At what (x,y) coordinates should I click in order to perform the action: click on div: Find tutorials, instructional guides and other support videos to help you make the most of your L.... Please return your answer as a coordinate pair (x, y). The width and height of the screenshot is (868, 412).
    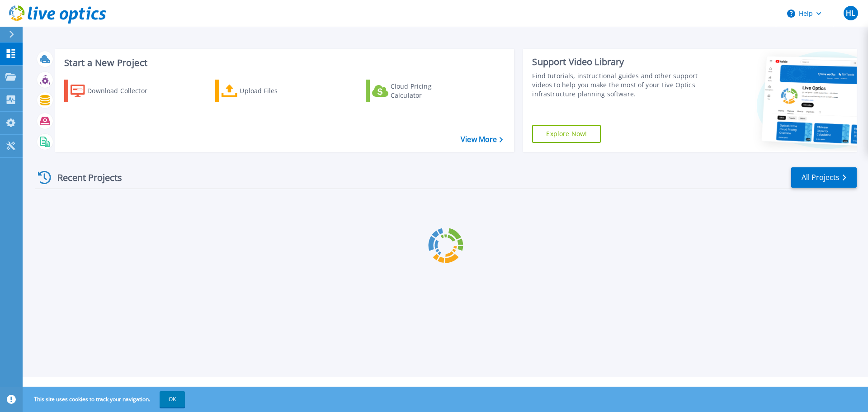
    Looking at the image, I should click on (618, 85).